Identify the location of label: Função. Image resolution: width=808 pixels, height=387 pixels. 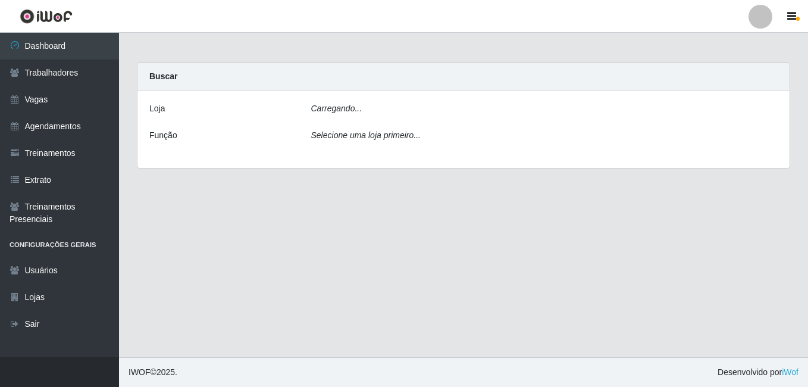
(163, 135).